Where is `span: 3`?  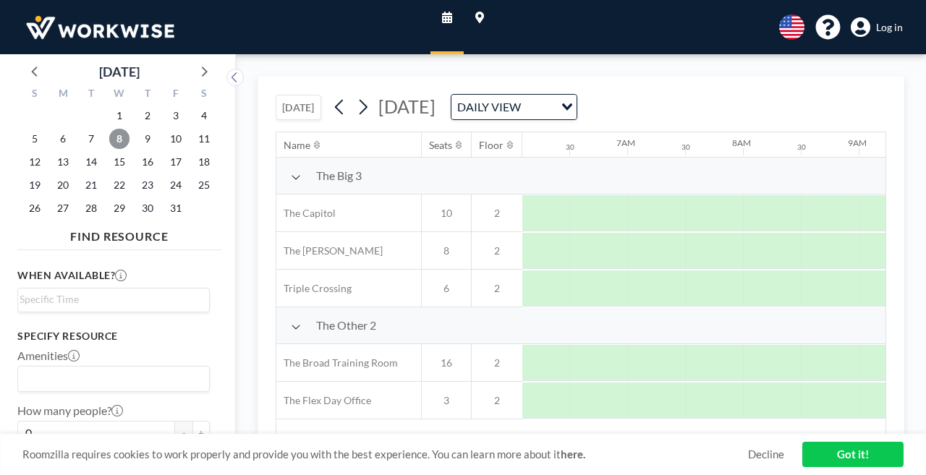
span: 3 is located at coordinates (446, 401).